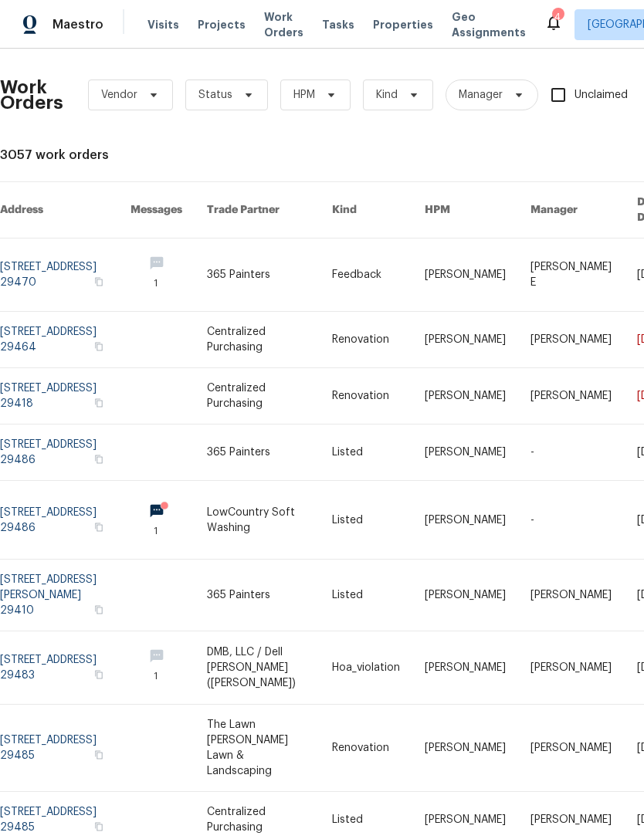  Describe the element at coordinates (283, 25) in the screenshot. I see `span: Work Orders` at that location.